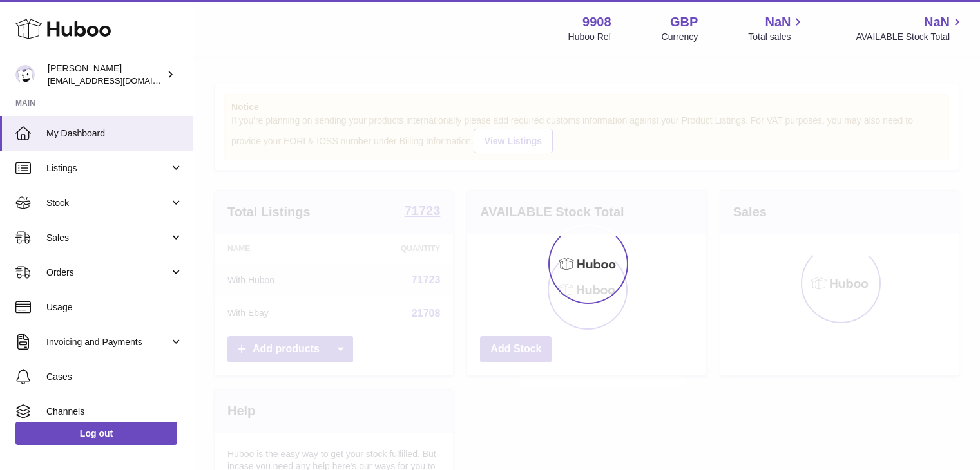 This screenshot has width=980, height=470. Describe the element at coordinates (115, 377) in the screenshot. I see `span: Cases` at that location.